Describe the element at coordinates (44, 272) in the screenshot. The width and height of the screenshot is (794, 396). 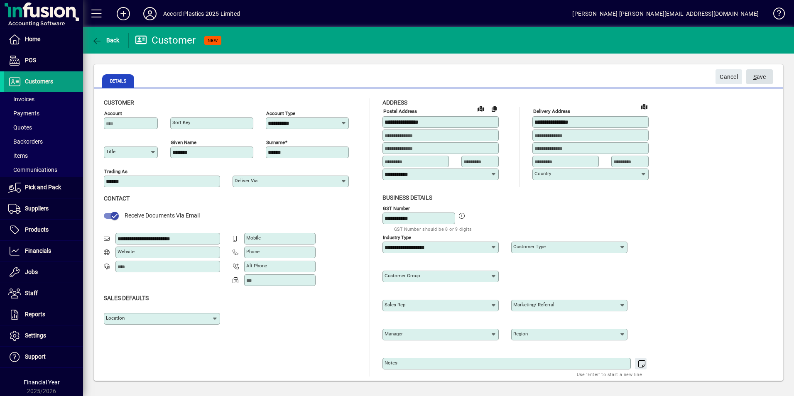
I see `a: Jobs` at that location.